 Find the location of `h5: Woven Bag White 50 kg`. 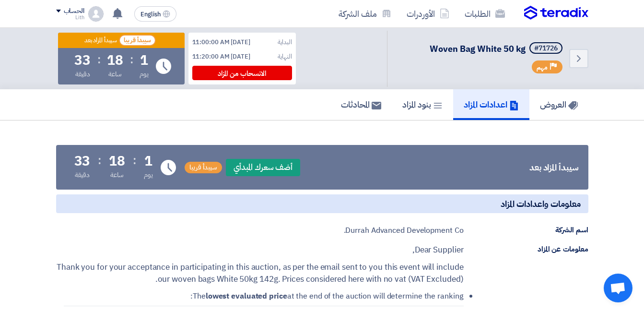

h5: Woven Bag White 50 kg is located at coordinates (497, 49).